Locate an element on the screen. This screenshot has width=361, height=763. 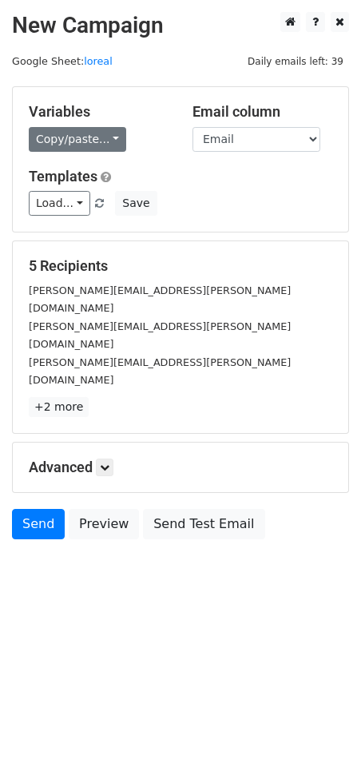
h5: Advanced is located at coordinates (181, 468).